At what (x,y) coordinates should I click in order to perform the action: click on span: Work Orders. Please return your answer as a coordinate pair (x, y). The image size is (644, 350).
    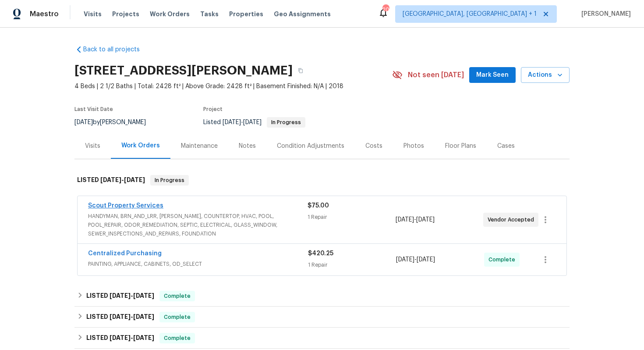
    Looking at the image, I should click on (169, 14).